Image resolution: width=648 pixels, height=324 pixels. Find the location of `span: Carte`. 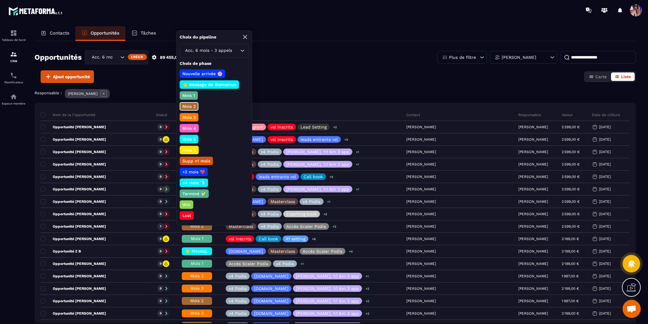

span: Carte is located at coordinates (601, 77).